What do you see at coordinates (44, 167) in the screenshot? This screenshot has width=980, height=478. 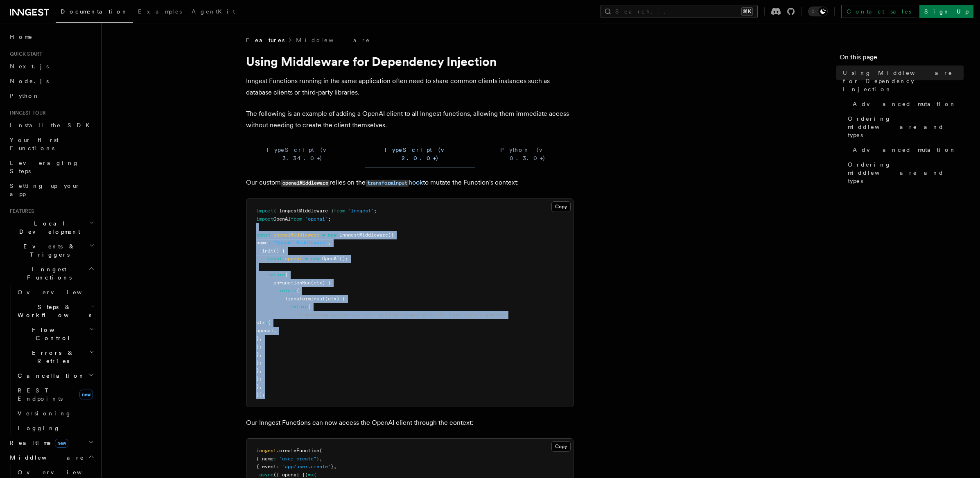 I see `span: Leveraging Steps` at bounding box center [44, 167].